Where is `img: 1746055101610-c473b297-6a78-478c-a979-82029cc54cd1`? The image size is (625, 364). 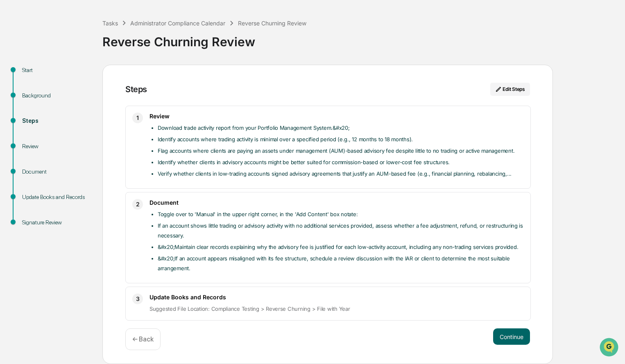 img: 1746055101610-c473b297-6a78-478c-a979-82029cc54cd1 is located at coordinates (16, 70).